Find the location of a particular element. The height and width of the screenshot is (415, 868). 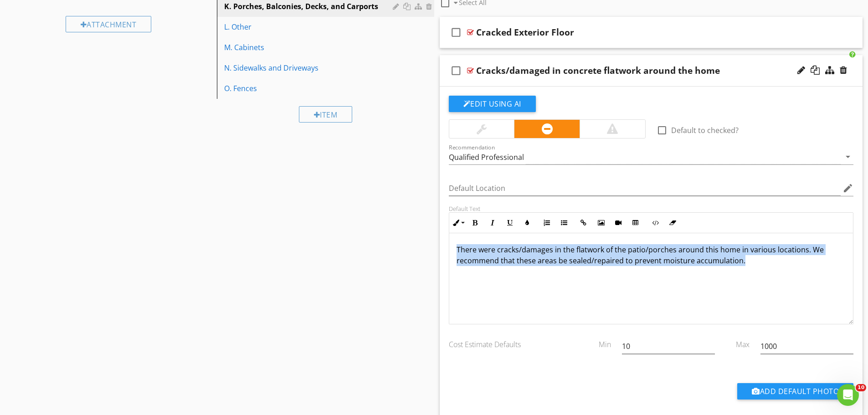

i: arrow_drop_down is located at coordinates (848, 156).